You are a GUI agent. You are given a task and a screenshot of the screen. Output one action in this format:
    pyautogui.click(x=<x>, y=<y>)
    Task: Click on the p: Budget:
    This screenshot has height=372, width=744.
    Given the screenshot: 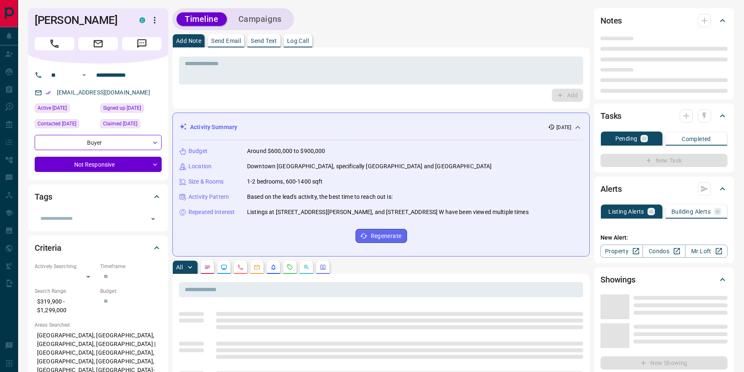 What is the action you would take?
    pyautogui.click(x=131, y=291)
    